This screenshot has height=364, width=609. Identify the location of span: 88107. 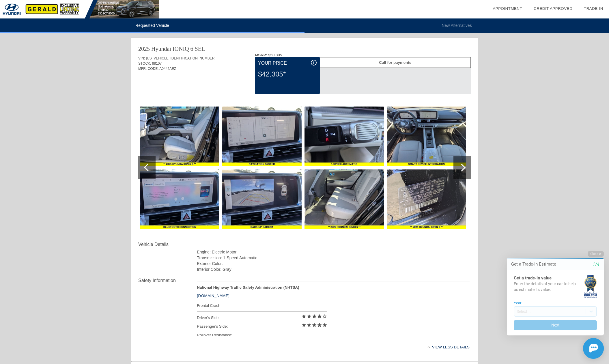
(157, 63).